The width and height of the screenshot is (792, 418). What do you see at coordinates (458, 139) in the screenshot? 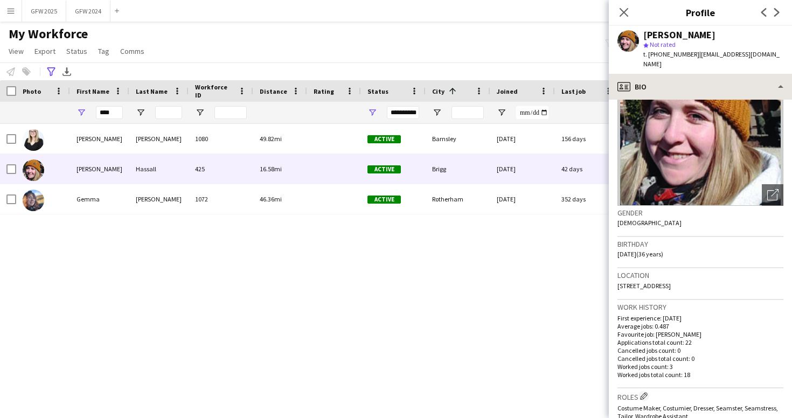
I see `div: Barnsley` at bounding box center [458, 139].